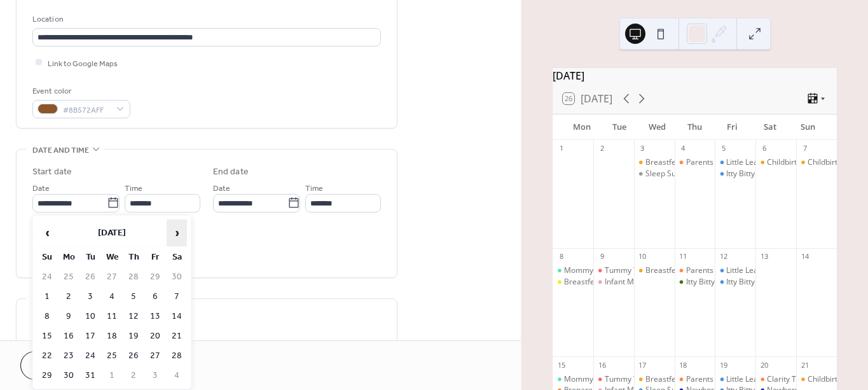  I want to click on div: 12, so click(723, 256).